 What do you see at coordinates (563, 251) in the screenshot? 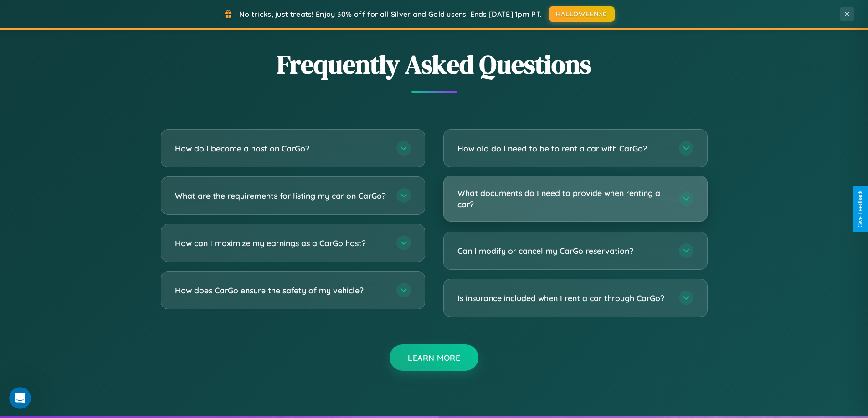
I see `h3: Can I modify or cancel my CarGo reservation?` at bounding box center [563, 251].